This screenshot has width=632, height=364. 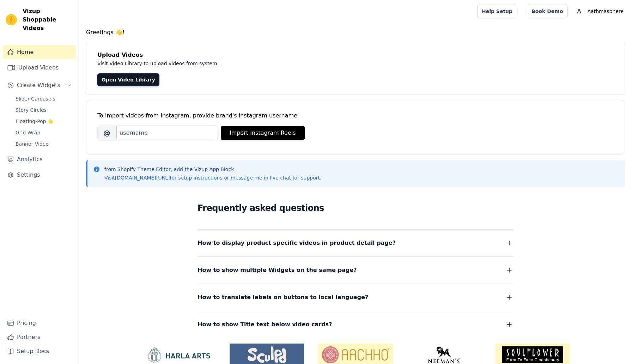 I want to click on a: Home, so click(x=39, y=52).